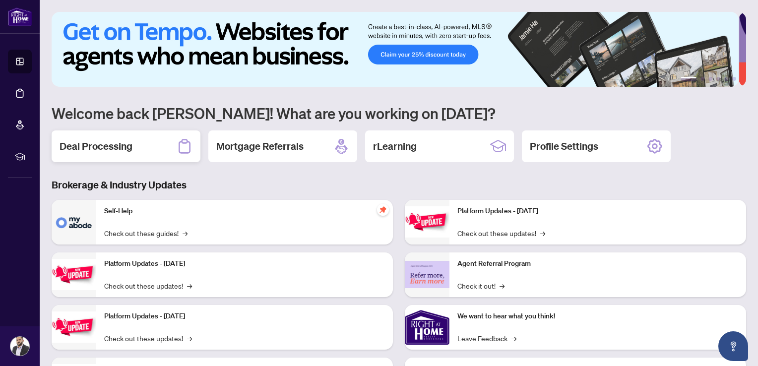  What do you see at coordinates (727, 79) in the screenshot?
I see `button: 5` at bounding box center [727, 79].